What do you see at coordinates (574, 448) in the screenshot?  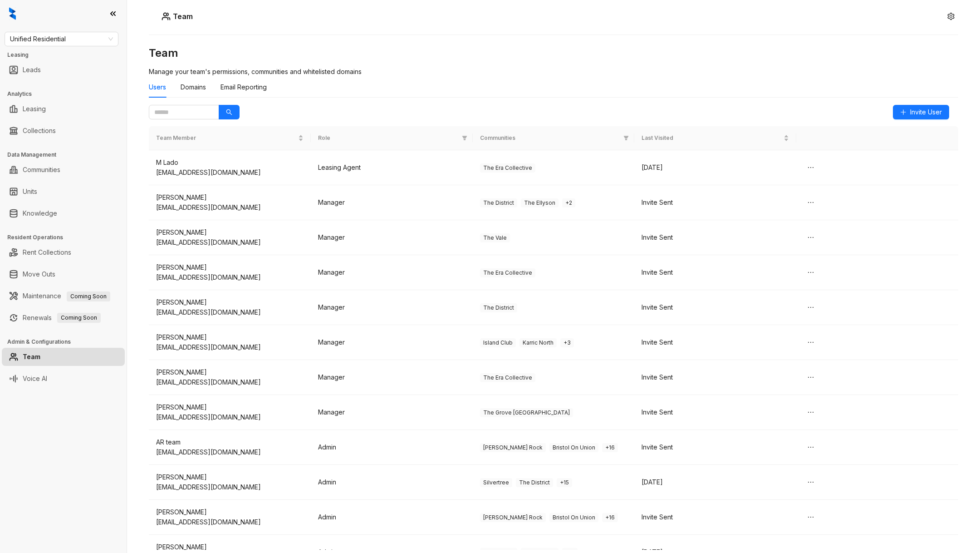 I see `span: Bristol On Union` at bounding box center [574, 448].